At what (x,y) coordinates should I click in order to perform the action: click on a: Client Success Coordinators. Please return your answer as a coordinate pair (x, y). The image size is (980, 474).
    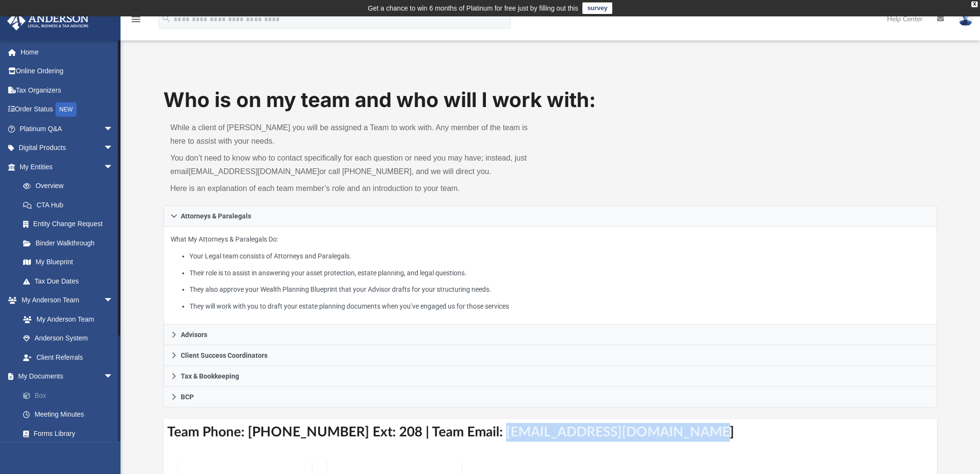
    Looking at the image, I should click on (550, 355).